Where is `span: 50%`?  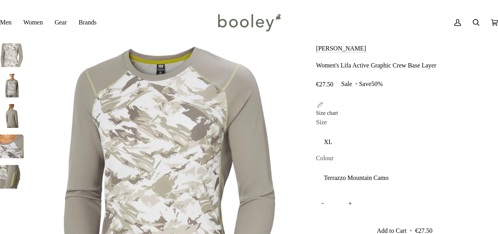 span: 50% is located at coordinates (377, 84).